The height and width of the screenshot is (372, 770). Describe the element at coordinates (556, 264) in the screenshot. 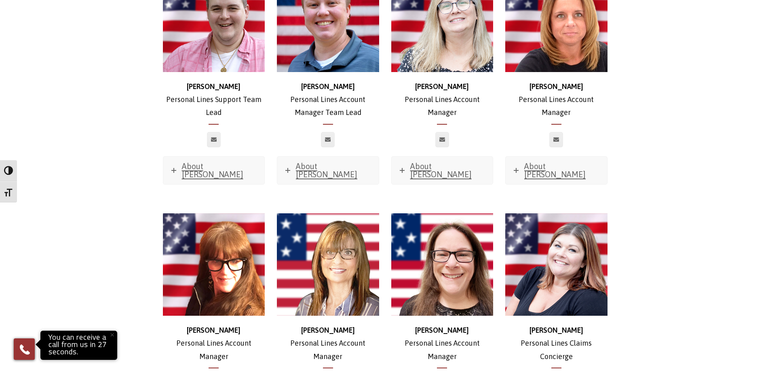

I see `img: Amanda_500x500` at that location.